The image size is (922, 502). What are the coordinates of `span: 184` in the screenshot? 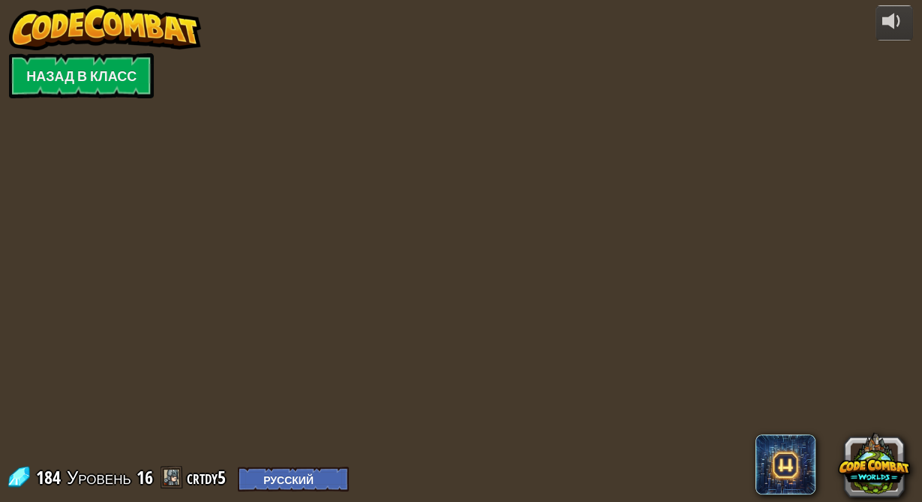 It's located at (50, 477).